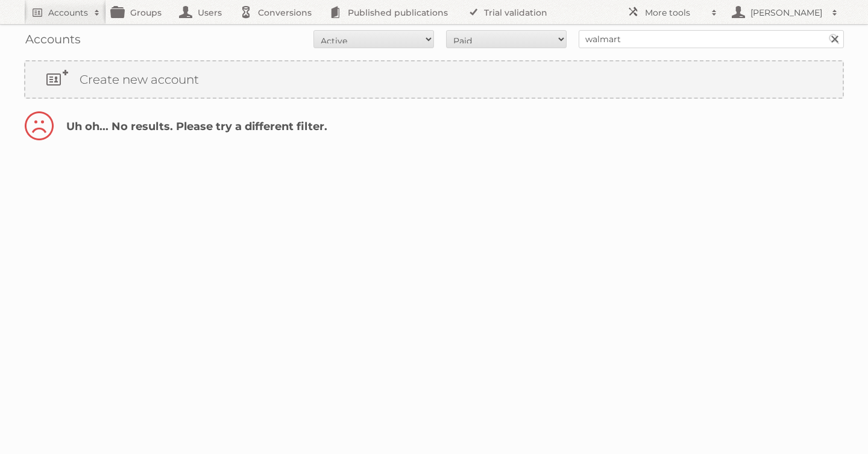  What do you see at coordinates (835, 39) in the screenshot?
I see `input: Search` at bounding box center [835, 39].